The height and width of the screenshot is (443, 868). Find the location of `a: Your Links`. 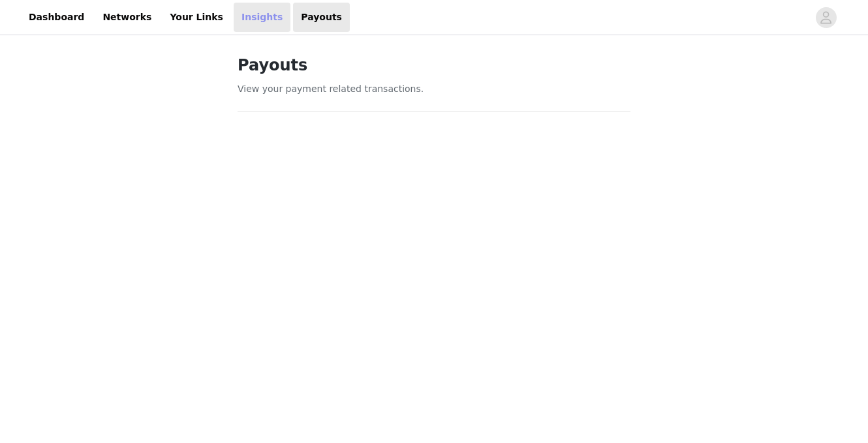

a: Your Links is located at coordinates (197, 17).